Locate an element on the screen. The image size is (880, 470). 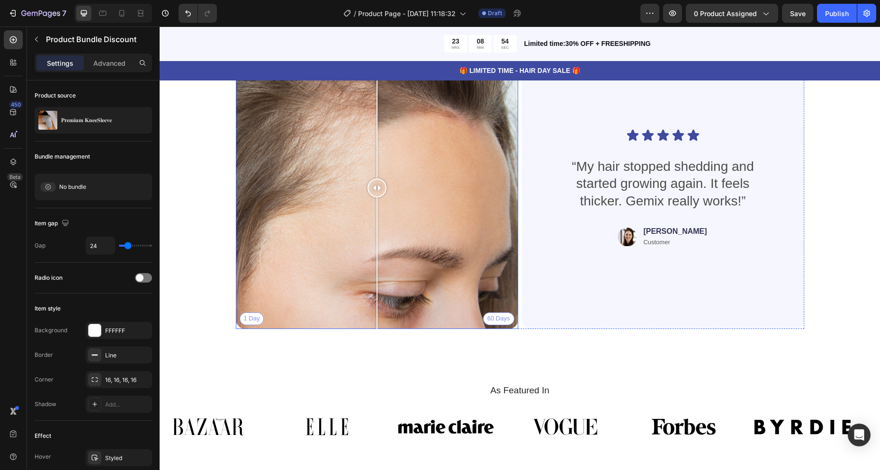
div: Open Intercom Messenger is located at coordinates (859, 435).